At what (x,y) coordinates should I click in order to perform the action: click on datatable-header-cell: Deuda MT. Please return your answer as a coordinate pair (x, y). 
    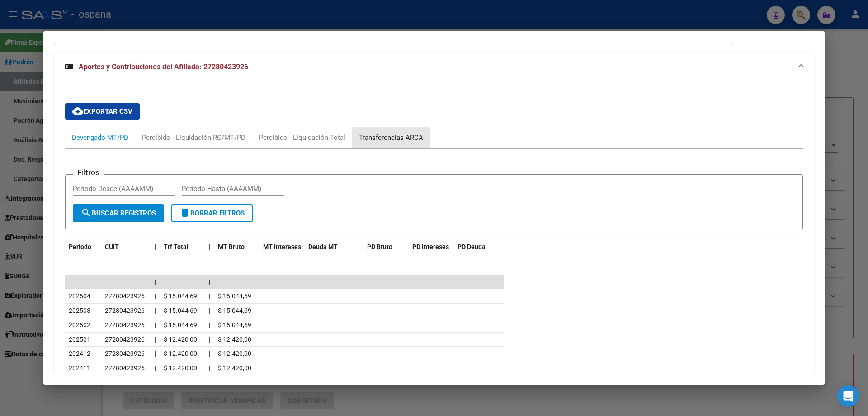
    Looking at the image, I should click on (330, 247).